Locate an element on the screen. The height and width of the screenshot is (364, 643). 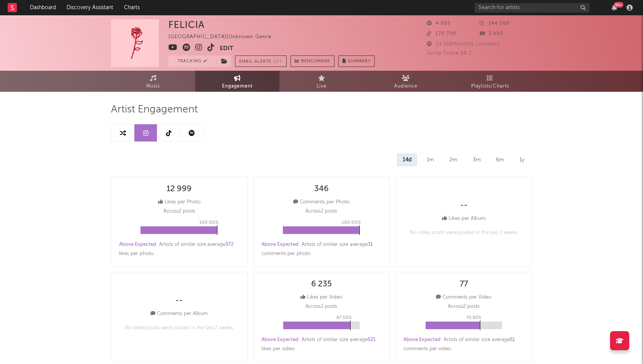
span: 170 700 is located at coordinates (441, 34).